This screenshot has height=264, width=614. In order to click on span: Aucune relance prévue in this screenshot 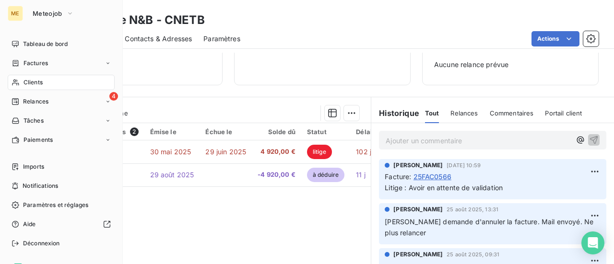, I will do `click(510, 65)`.